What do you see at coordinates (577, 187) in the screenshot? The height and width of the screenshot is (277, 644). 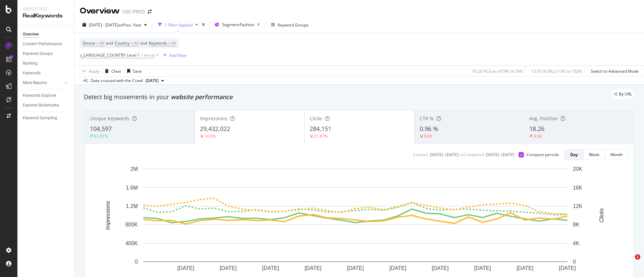 I see `text: 16K` at bounding box center [577, 187].